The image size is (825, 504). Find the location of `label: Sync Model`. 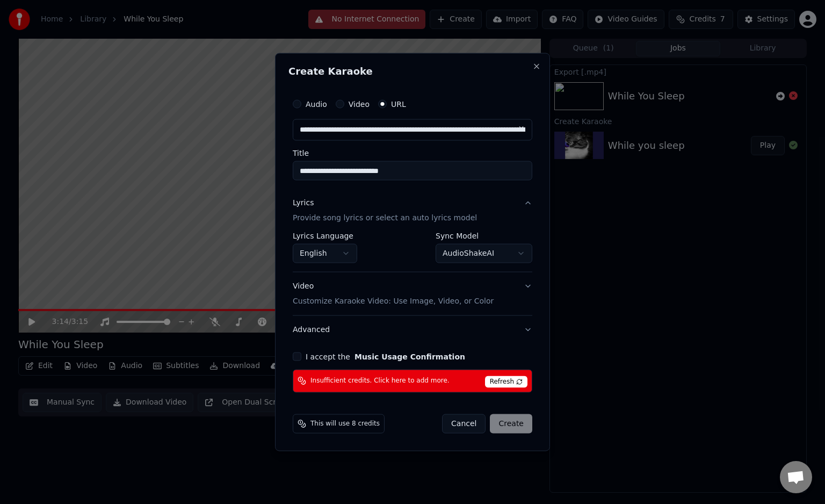

label: Sync Model is located at coordinates (484, 236).